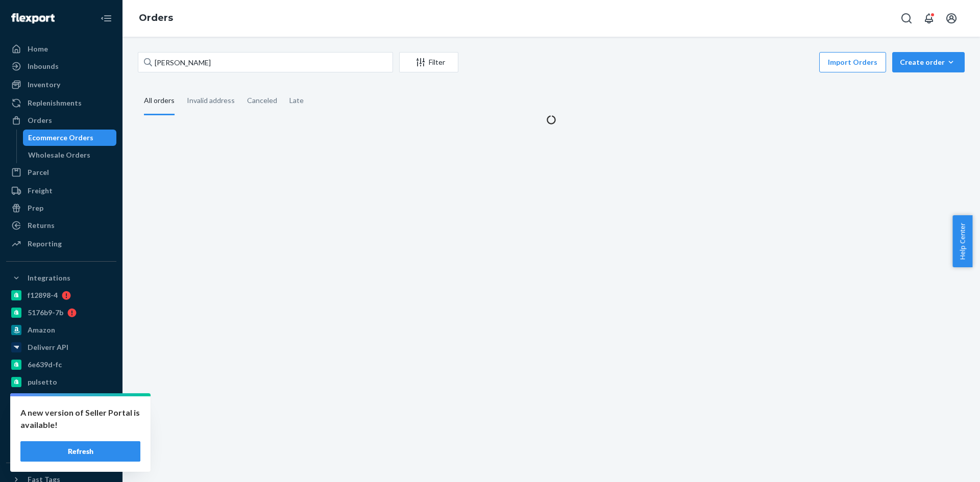  Describe the element at coordinates (60, 137) in the screenshot. I see `div: Ecommerce Orders` at that location.